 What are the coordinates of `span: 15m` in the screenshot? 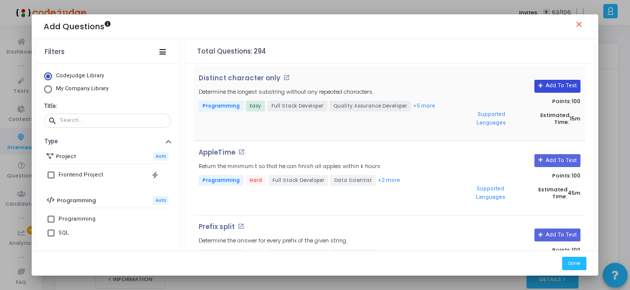 It's located at (575, 118).